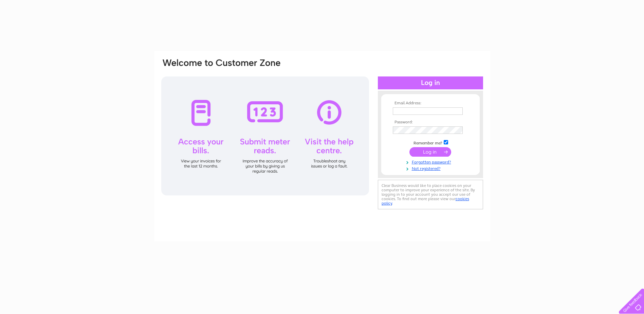 This screenshot has height=314, width=644. Describe the element at coordinates (430, 122) in the screenshot. I see `th: Password:` at that location.